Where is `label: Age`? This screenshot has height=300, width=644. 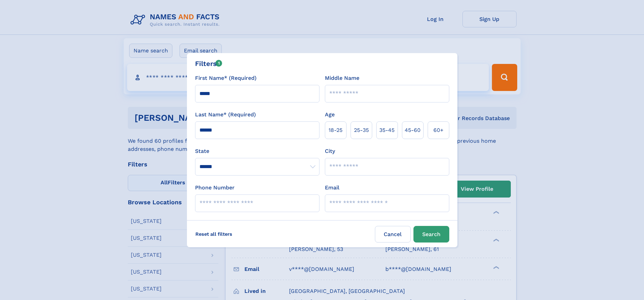
label: Age is located at coordinates (329, 115).